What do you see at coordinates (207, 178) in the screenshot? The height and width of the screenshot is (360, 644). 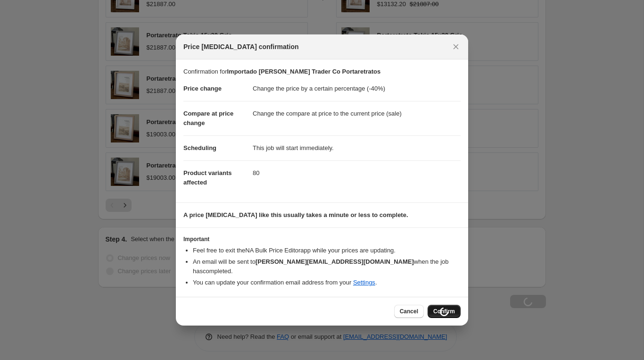 I see `span: Product variants affected` at bounding box center [207, 178].